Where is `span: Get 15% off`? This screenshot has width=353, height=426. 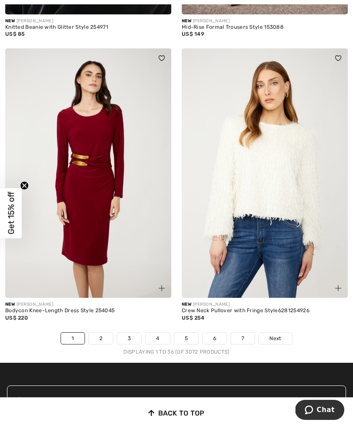
span: Get 15% off is located at coordinates (11, 213).